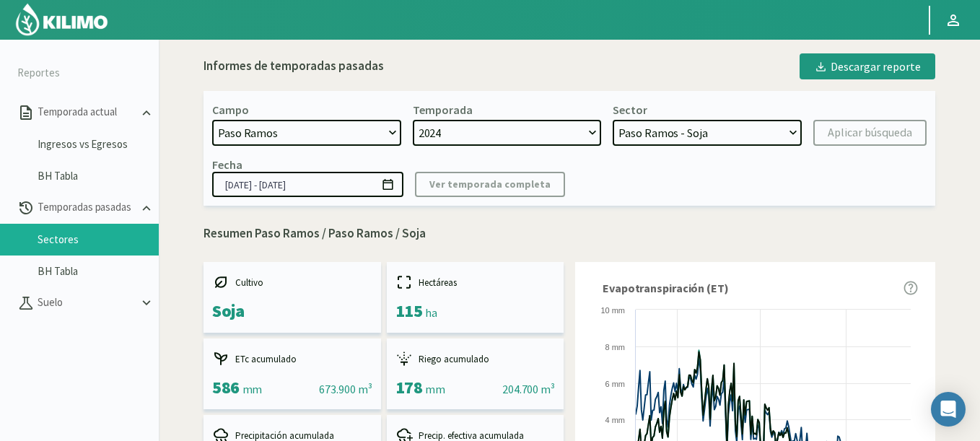 The image size is (980, 441). Describe the element at coordinates (616, 347) in the screenshot. I see `text: 8 mm` at that location.